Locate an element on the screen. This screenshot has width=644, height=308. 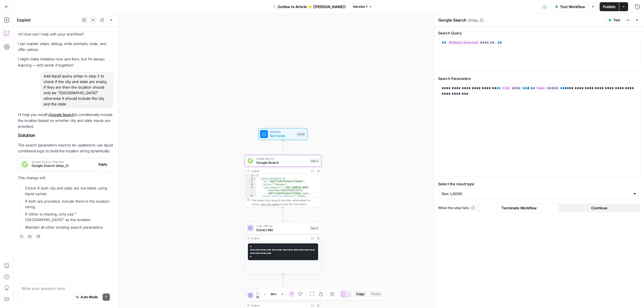
div: 5 is located at coordinates (250, 190).